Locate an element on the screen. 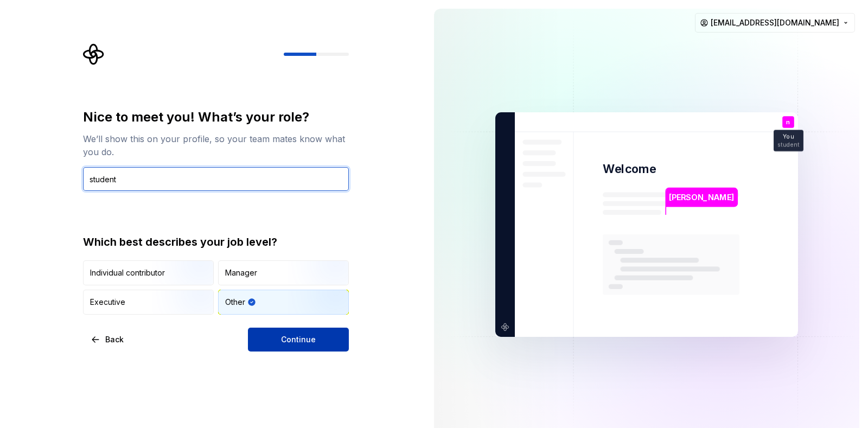 The image size is (868, 428). div: Nice to meet you! What’s your role? is located at coordinates (216, 117).